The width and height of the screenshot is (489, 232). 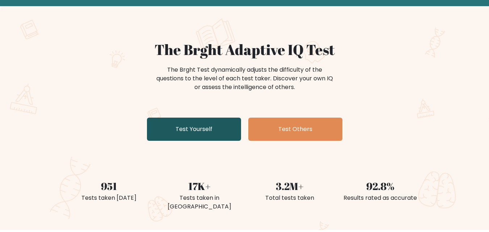 What do you see at coordinates (200, 186) in the screenshot?
I see `div: 17K+` at bounding box center [200, 186].